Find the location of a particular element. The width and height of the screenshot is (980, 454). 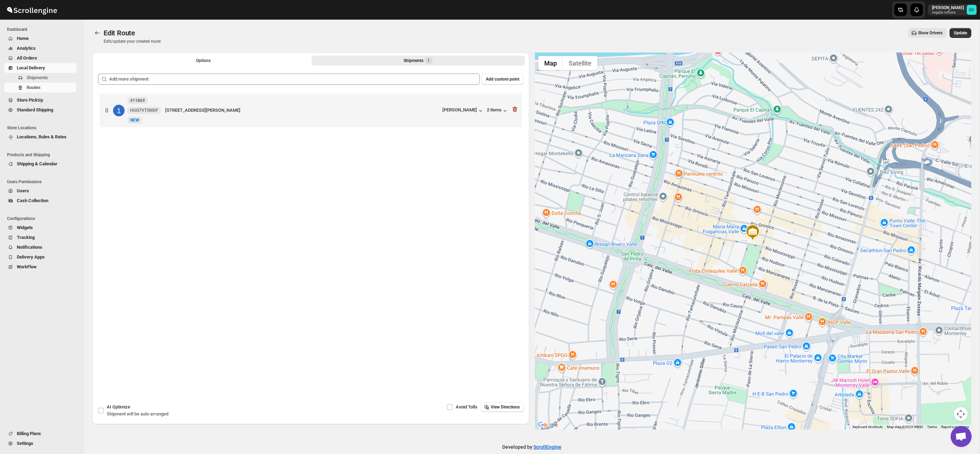

span: Edit Route is located at coordinates (119, 33).